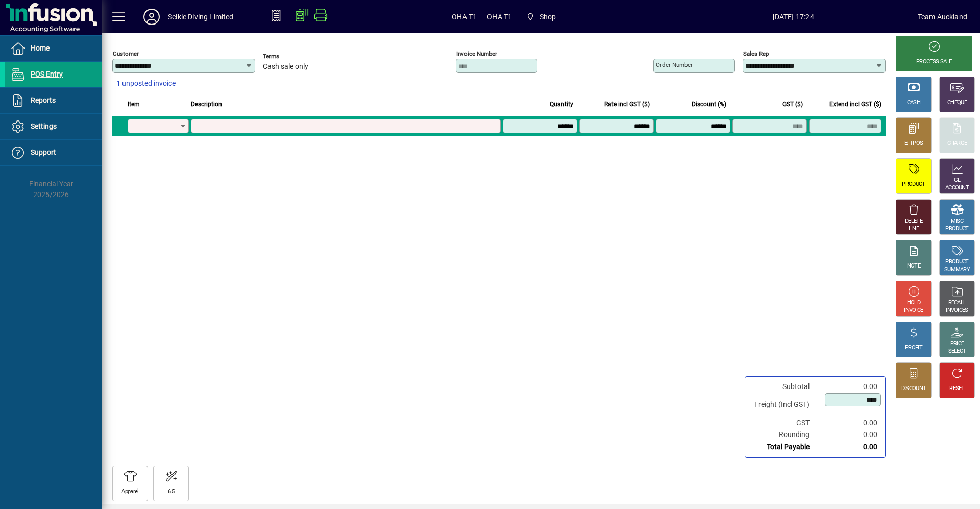  What do you see at coordinates (54, 153) in the screenshot?
I see `a: Support` at bounding box center [54, 153].